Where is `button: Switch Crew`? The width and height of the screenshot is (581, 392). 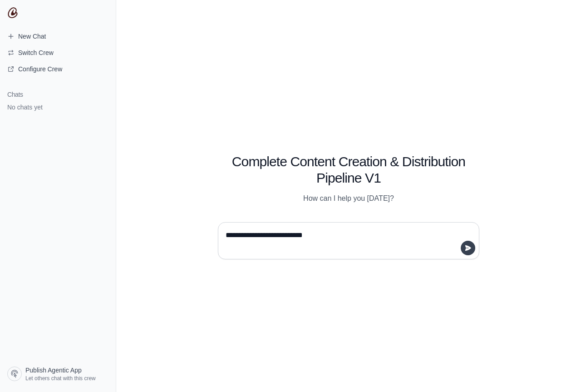
button: Switch Crew is located at coordinates (58, 52).